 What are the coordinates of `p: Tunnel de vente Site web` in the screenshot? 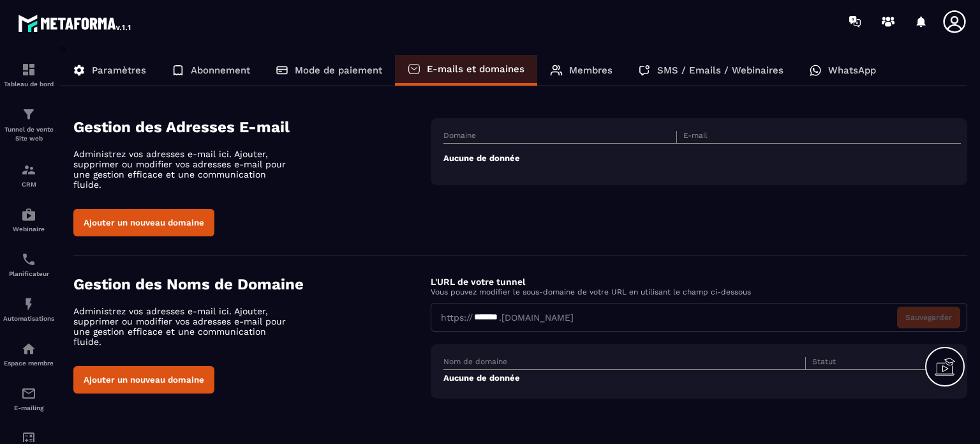 It's located at (29, 134).